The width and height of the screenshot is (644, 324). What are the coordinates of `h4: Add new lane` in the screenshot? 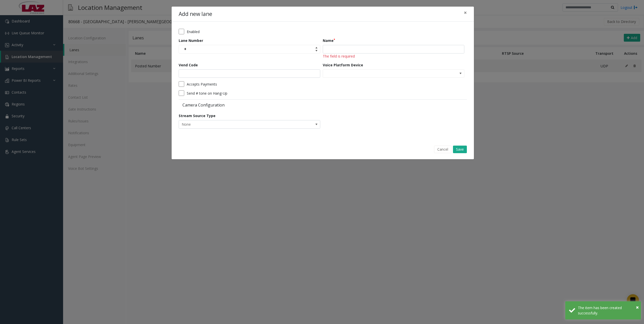 It's located at (195, 14).